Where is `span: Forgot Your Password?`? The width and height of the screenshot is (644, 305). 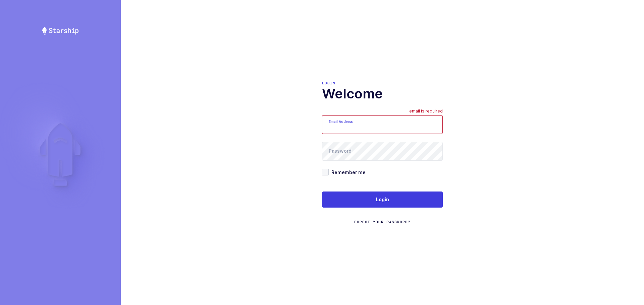 span: Forgot Your Password? is located at coordinates (383, 222).